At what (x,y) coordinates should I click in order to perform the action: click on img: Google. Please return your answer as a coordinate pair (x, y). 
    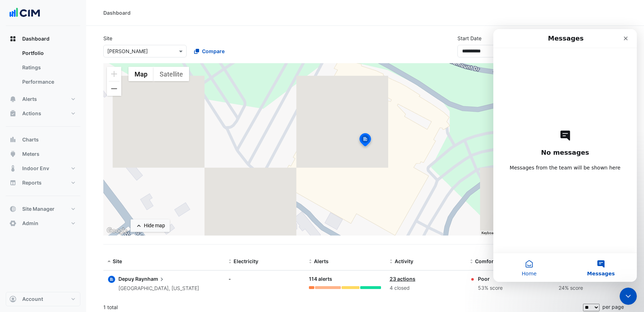
    Looking at the image, I should click on (117, 231).